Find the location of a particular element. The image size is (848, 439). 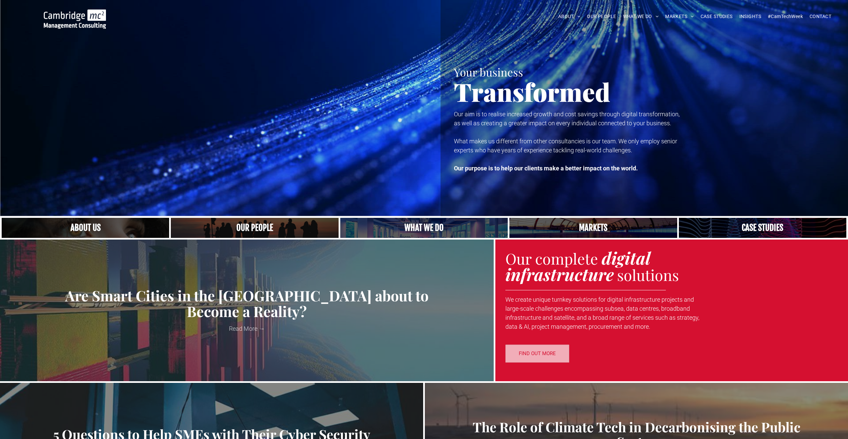

a: #CamTechWeek is located at coordinates (785, 16).